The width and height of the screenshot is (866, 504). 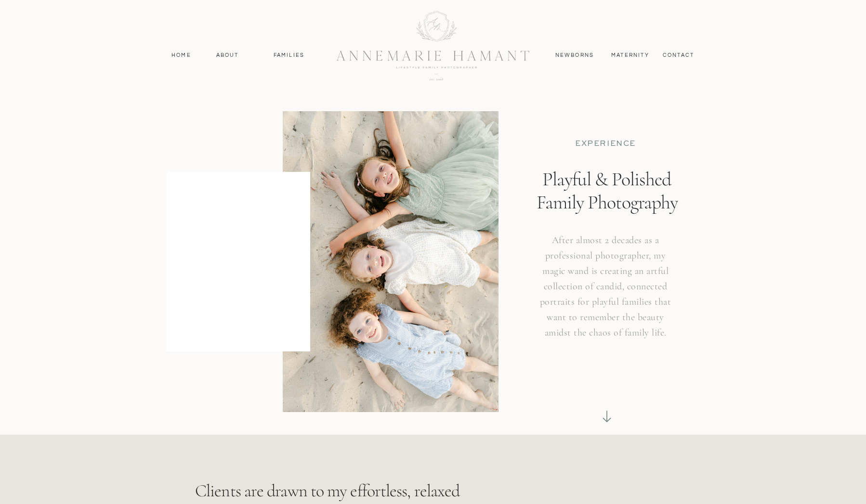 I want to click on a: Families, so click(x=289, y=56).